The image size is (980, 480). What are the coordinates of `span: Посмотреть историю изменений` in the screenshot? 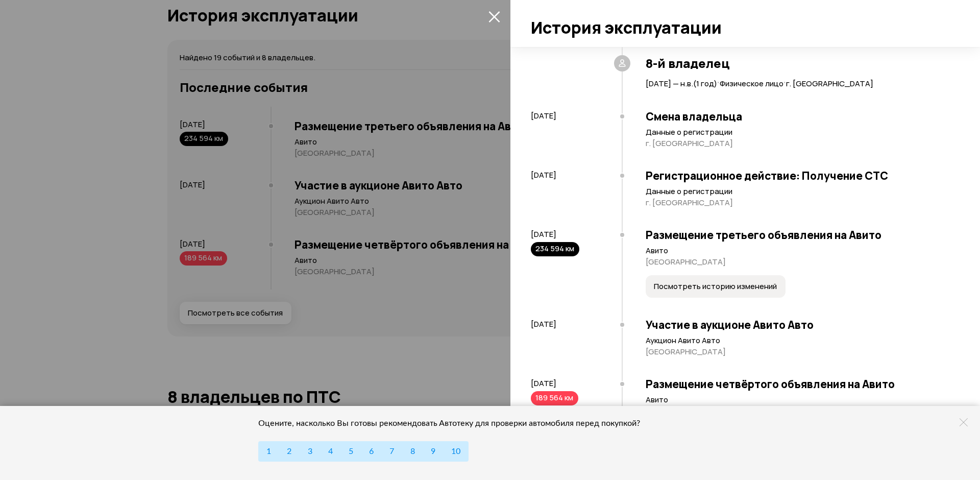 It's located at (715, 286).